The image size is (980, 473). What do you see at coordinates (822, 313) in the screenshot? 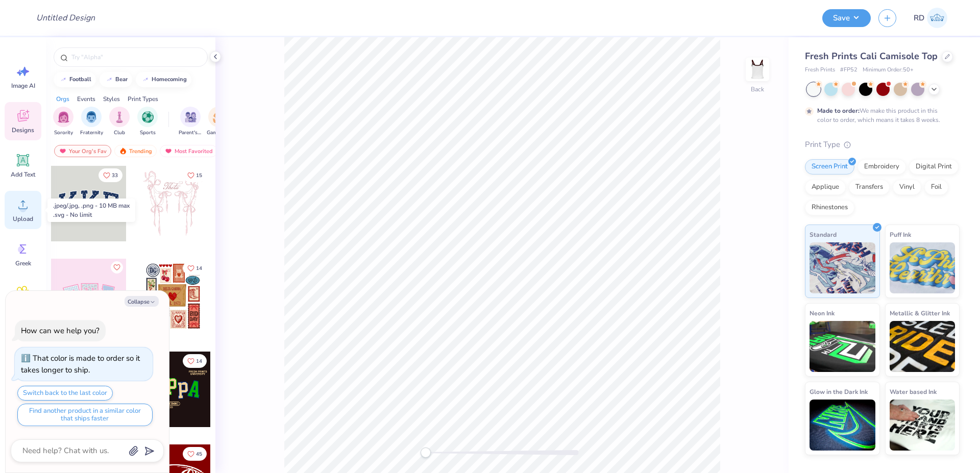
I see `span: Neon Ink` at bounding box center [822, 313].